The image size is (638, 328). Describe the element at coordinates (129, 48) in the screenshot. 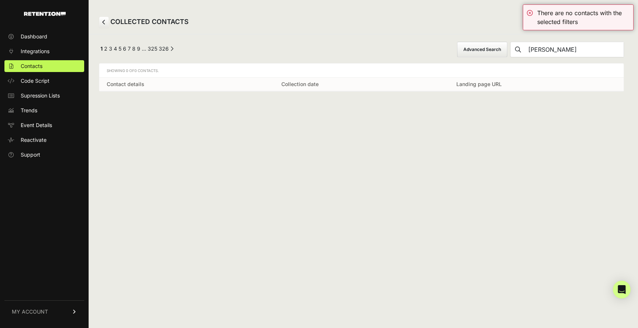

I see `a: Page 7` at that location.